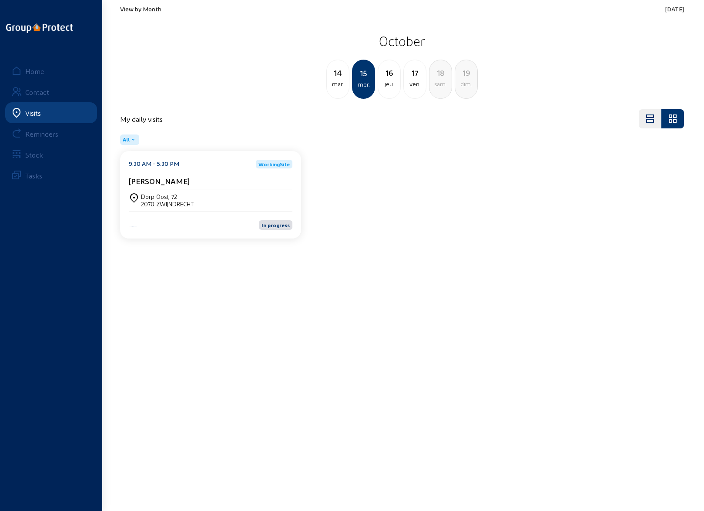 The height and width of the screenshot is (511, 704). What do you see at coordinates (140, 9) in the screenshot?
I see `span: View by Month` at bounding box center [140, 9].